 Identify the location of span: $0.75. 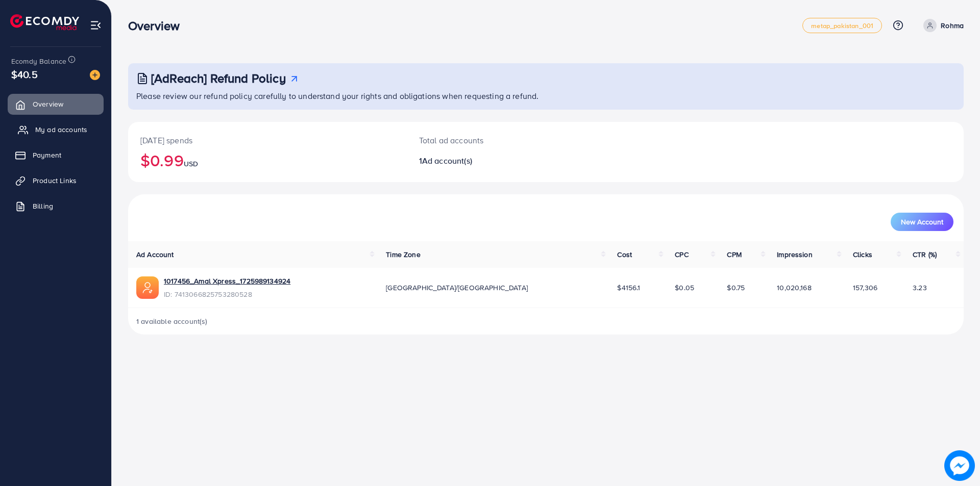
(736, 288).